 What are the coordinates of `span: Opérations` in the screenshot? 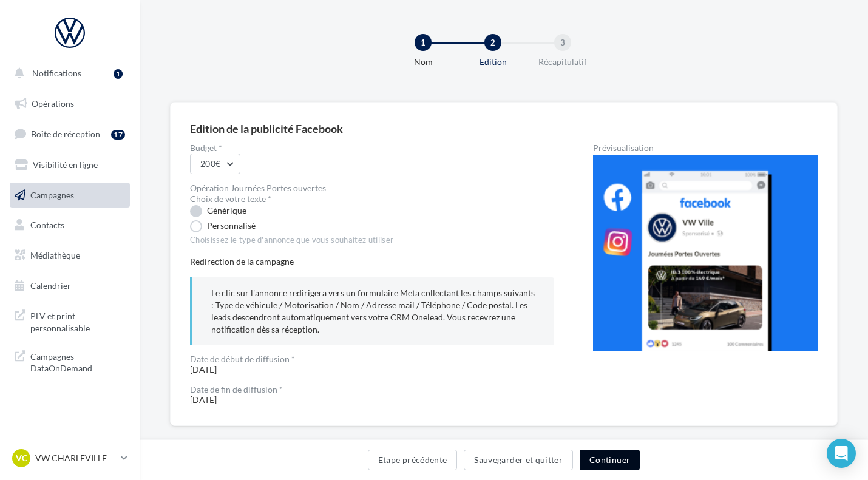 It's located at (53, 103).